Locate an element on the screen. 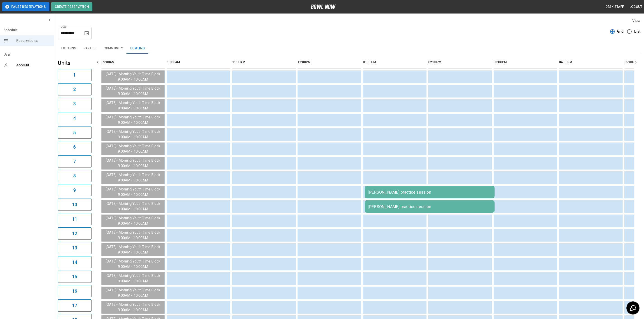  h6: 11 is located at coordinates (75, 219).